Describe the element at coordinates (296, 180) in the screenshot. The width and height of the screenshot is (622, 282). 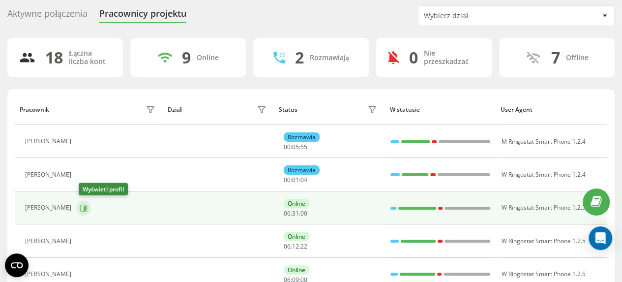
I see `span: 01` at that location.